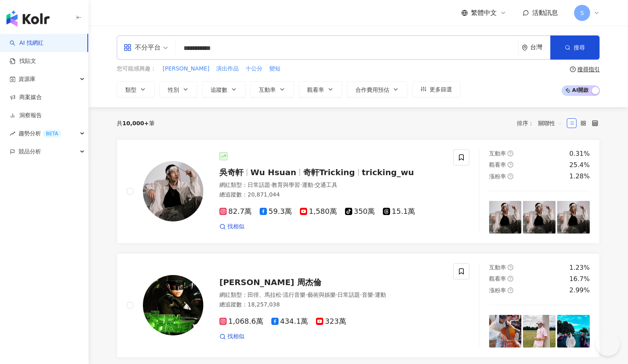  Describe the element at coordinates (388, 172) in the screenshot. I see `span: tricking_wu` at that location.